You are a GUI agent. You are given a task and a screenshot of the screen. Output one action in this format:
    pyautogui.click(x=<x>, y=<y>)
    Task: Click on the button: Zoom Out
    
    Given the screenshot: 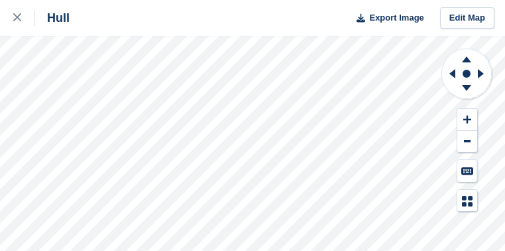 What is the action you would take?
    pyautogui.click(x=467, y=141)
    